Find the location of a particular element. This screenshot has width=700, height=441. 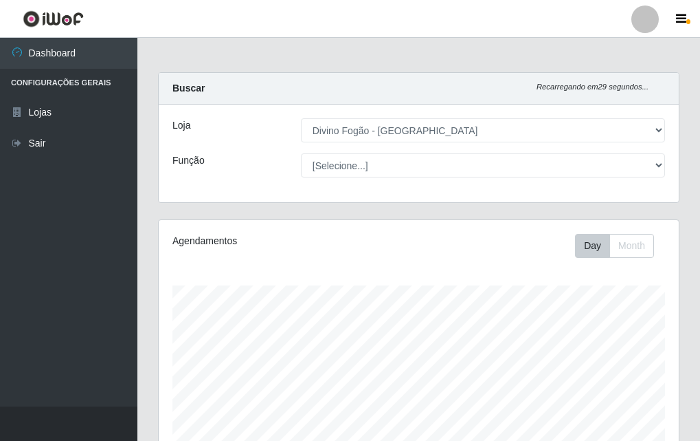

div: First group is located at coordinates (615, 245).